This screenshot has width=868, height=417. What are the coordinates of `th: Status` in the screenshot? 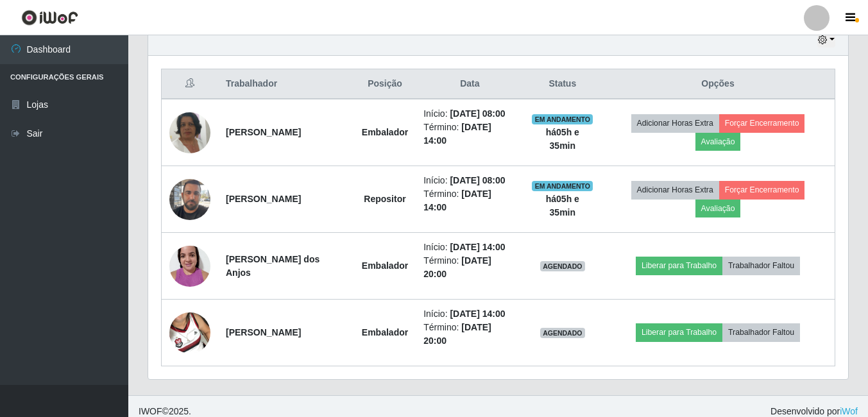 It's located at (562, 84).